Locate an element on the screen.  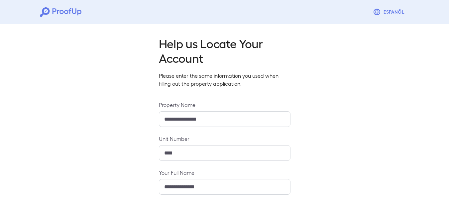
p: Please enter the same information you used when filling out the property application. is located at coordinates (225, 80).